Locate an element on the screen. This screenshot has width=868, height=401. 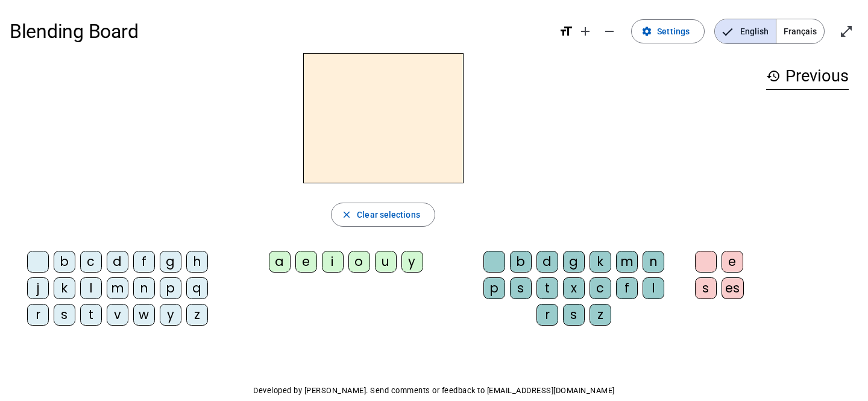
span: Français is located at coordinates (800, 32).